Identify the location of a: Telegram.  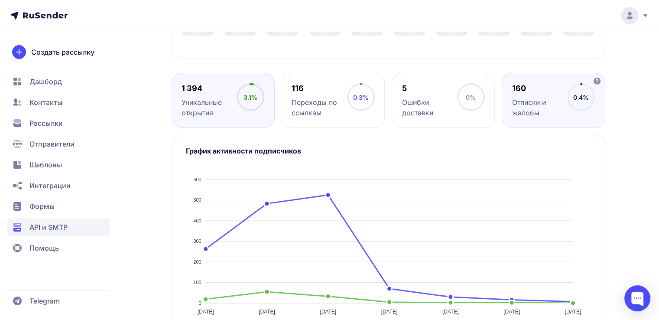
(59, 301).